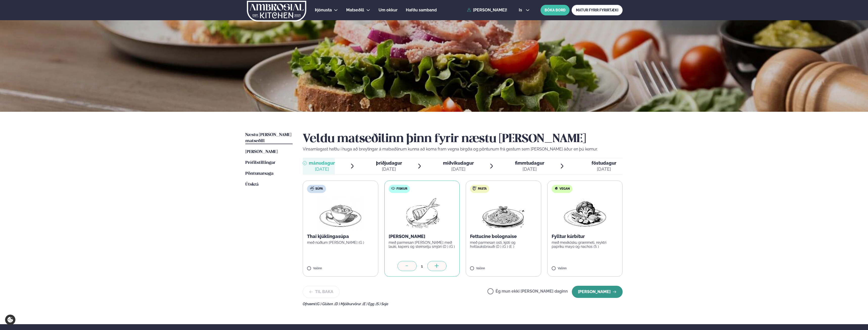  Describe the element at coordinates (564, 189) in the screenshot. I see `span: Vegan` at that location.